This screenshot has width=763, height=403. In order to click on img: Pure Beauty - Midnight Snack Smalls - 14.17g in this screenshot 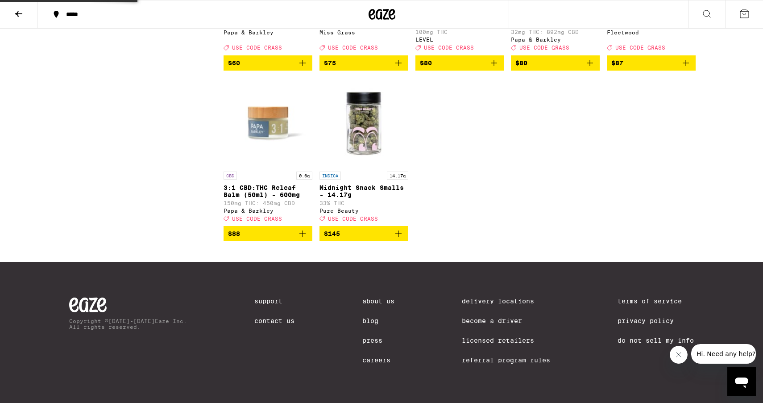, I will do `click(364, 122)`.